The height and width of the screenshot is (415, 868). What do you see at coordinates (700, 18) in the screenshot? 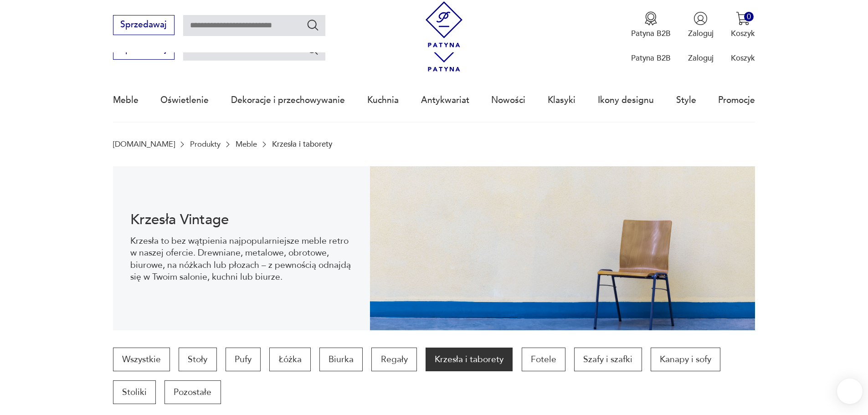
I see `img: Ikonka użytkownika` at bounding box center [700, 18].